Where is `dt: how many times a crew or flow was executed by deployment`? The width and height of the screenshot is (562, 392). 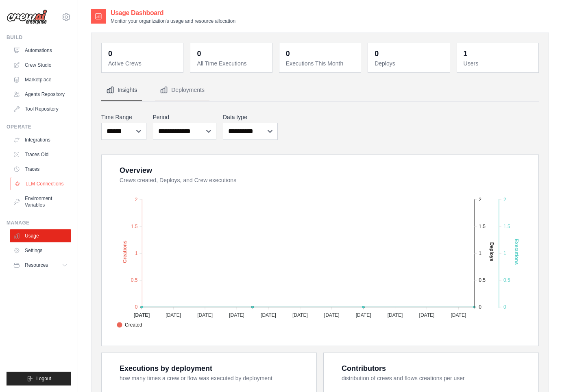
dt: how many times a crew or flow was executed by deployment is located at coordinates (213, 378).